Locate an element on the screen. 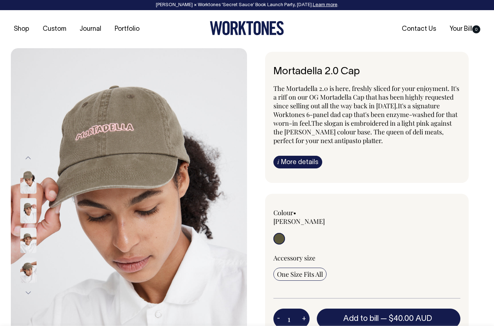  div: Accessory size is located at coordinates (367, 258).